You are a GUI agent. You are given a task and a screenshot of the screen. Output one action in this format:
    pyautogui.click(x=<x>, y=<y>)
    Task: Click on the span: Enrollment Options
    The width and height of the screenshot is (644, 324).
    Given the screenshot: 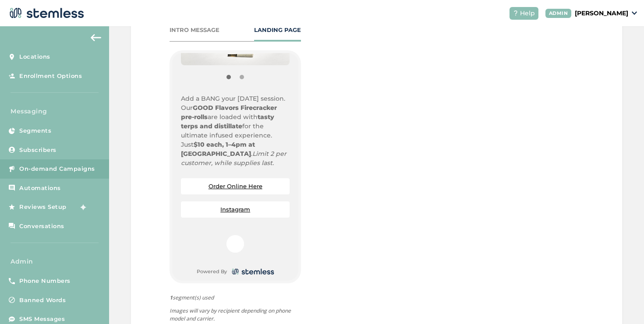 What is the action you would take?
    pyautogui.click(x=50, y=76)
    